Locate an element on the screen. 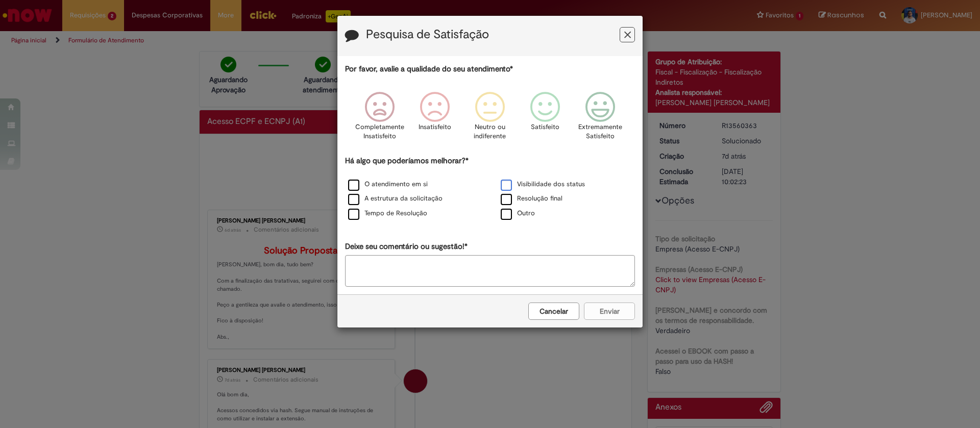 Image resolution: width=980 pixels, height=428 pixels. p: Completamente Insatisfeito is located at coordinates (380, 132).